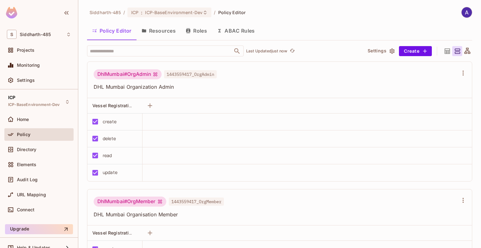  What do you see at coordinates (110, 172) in the screenshot?
I see `div: update` at bounding box center [110, 172].